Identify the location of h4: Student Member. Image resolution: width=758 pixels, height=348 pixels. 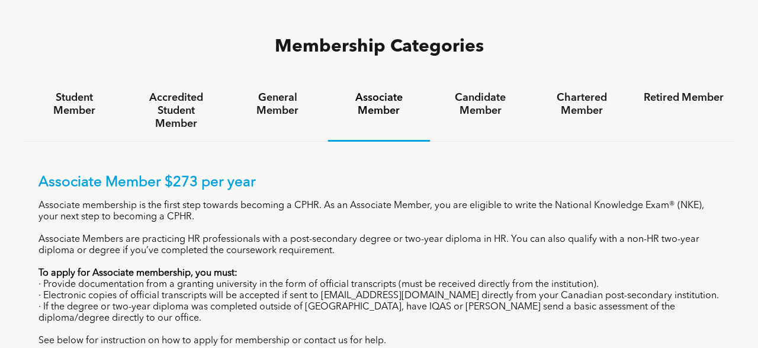
(74, 104).